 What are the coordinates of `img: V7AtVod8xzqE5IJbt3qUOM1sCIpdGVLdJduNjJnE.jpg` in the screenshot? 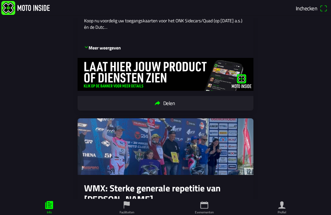 It's located at (165, 146).